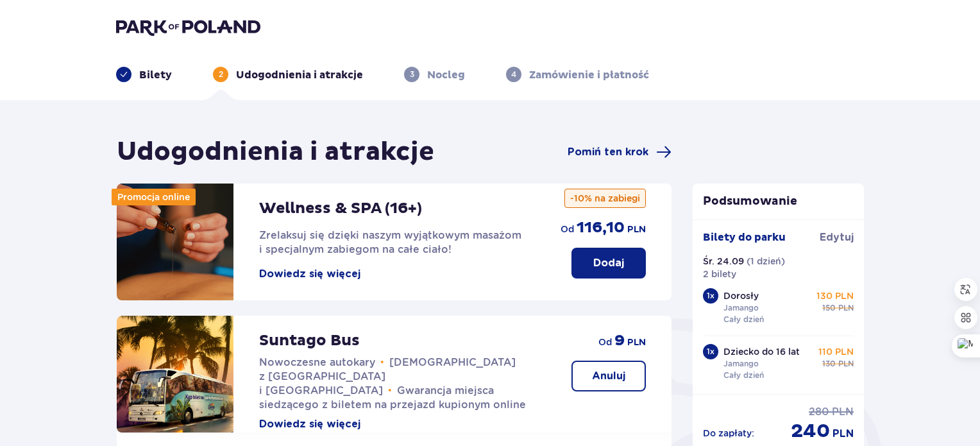 Image resolution: width=980 pixels, height=446 pixels. What do you see at coordinates (412, 74) in the screenshot?
I see `p: 3` at bounding box center [412, 74].